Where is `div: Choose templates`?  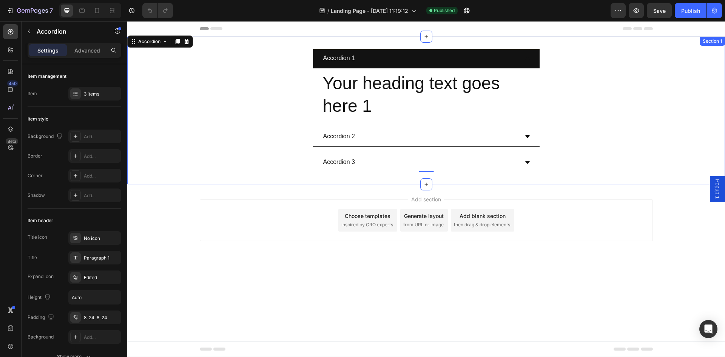 div: Choose templates is located at coordinates (240, 194).